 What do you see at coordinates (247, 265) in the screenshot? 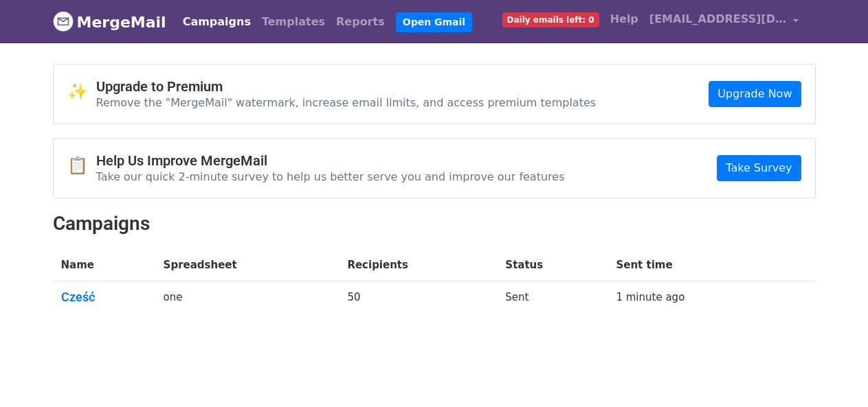
I see `th: Spreadsheet` at bounding box center [247, 265].